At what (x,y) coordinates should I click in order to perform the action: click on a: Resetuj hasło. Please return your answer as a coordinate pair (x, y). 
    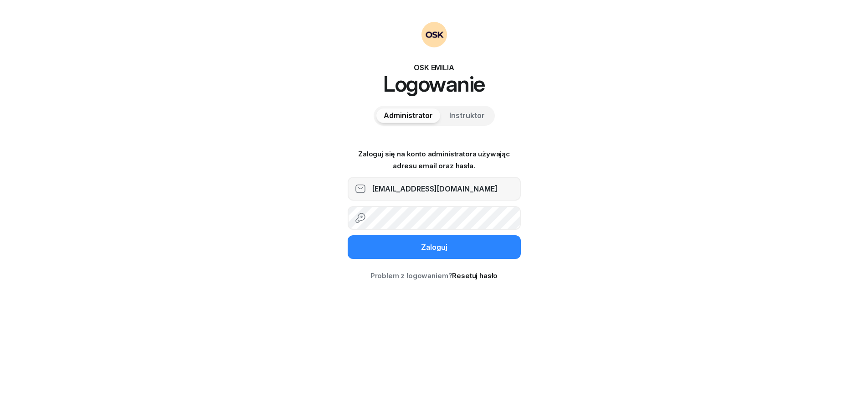
    Looking at the image, I should click on (475, 275).